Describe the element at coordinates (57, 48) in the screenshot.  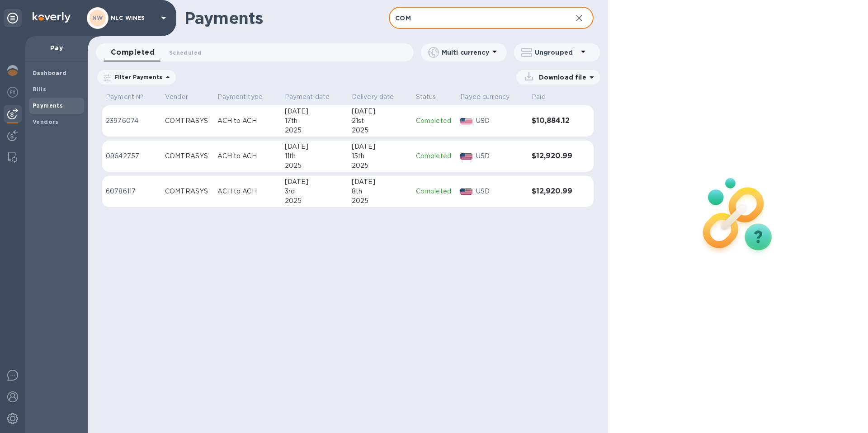
I see `p: Pay` at that location.